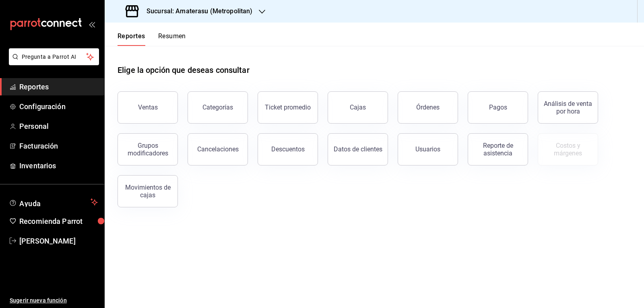 Image resolution: width=644 pixels, height=308 pixels. Describe the element at coordinates (54, 57) in the screenshot. I see `span: Pregunta a Parrot AI` at that location.